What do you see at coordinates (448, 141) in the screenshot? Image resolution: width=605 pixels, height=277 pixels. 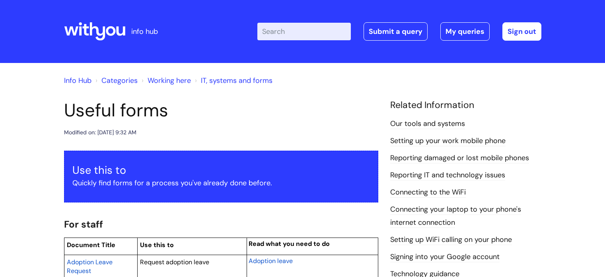 I see `a: Setting up your work mobile phone` at bounding box center [448, 141].